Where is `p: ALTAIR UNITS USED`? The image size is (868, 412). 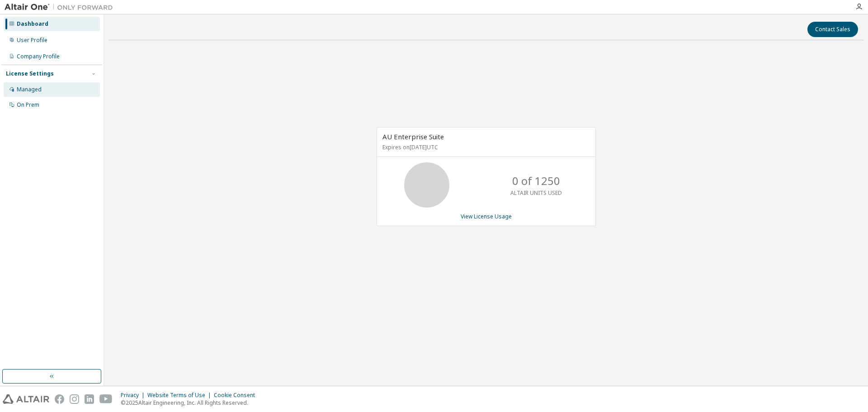 p: ALTAIR UNITS USED is located at coordinates (536, 192).